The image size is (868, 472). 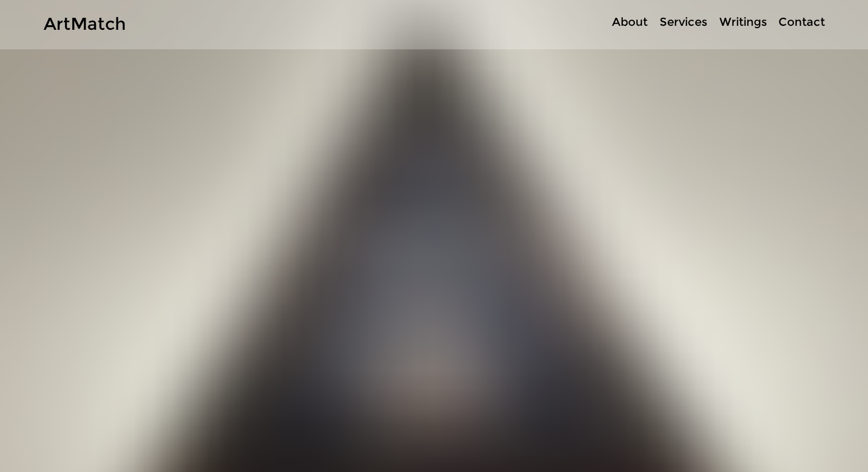 I want to click on a: Services, so click(x=683, y=22).